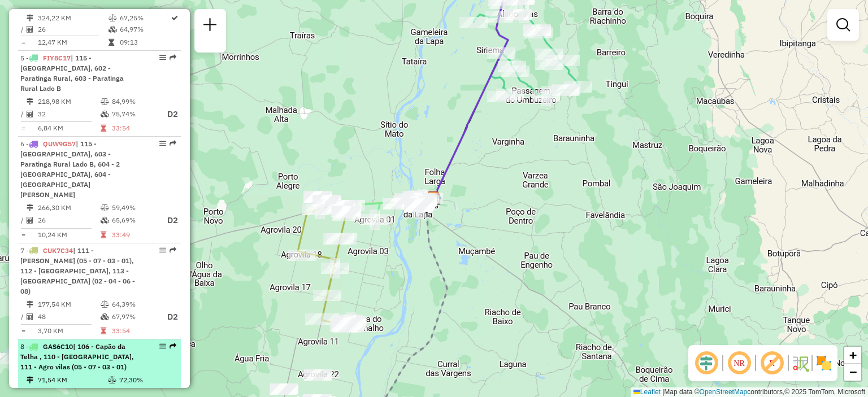 The image size is (868, 397). Describe the element at coordinates (424, 200) in the screenshot. I see `div: Atividade não roteirizada - LEANDRO SOARES DUARTE` at that location.